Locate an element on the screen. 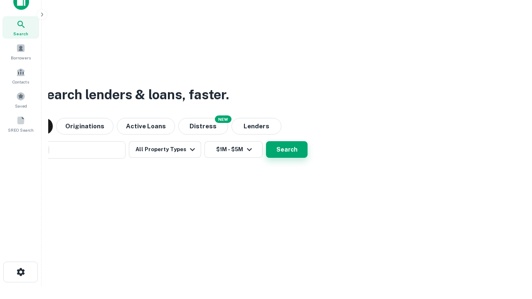 This screenshot has width=532, height=299. button: Search is located at coordinates (287, 150).